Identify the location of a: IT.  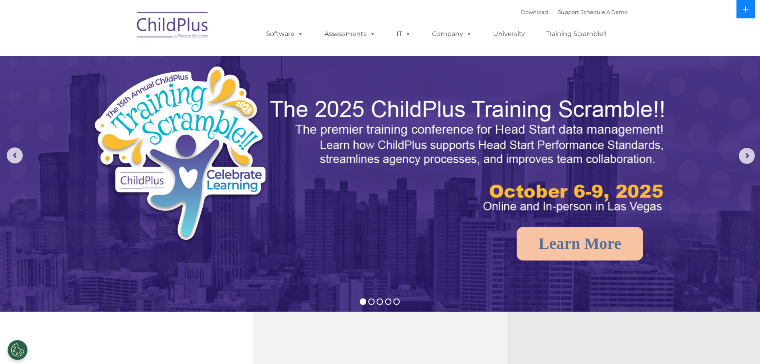
(404, 34).